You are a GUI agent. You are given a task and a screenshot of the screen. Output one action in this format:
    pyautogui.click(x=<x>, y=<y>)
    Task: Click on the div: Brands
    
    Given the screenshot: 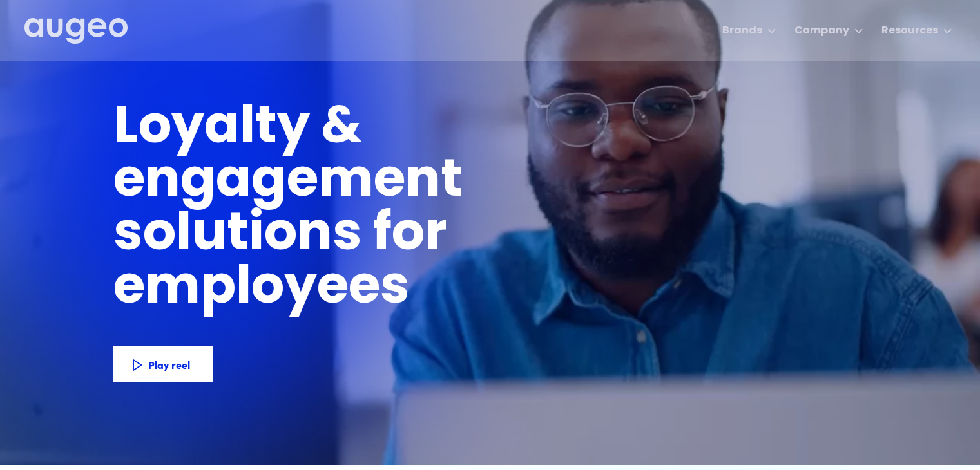 What is the action you would take?
    pyautogui.click(x=742, y=31)
    